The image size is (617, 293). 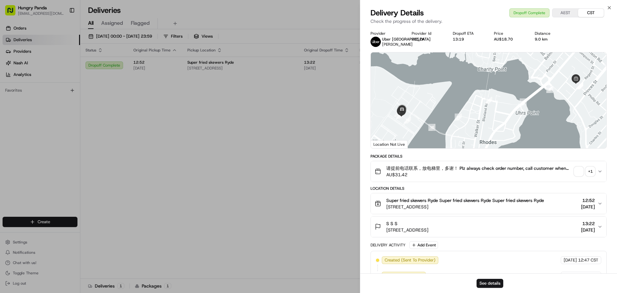 I want to click on span: 8月15日, so click(x=32, y=102).